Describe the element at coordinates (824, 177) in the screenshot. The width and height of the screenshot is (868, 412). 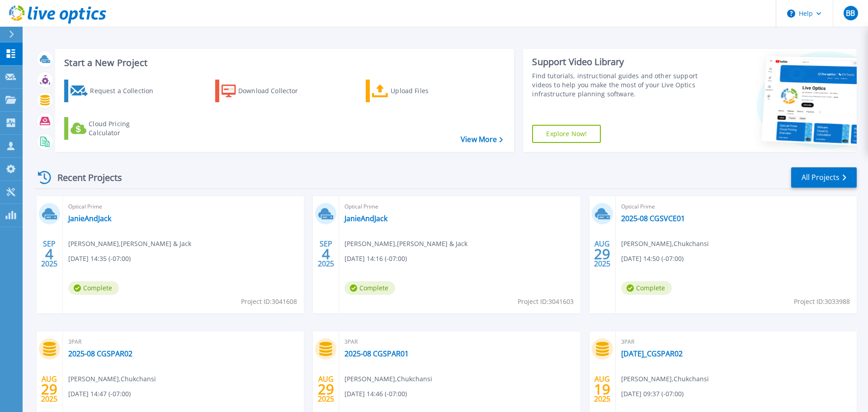
I see `a: All Projects` at that location.